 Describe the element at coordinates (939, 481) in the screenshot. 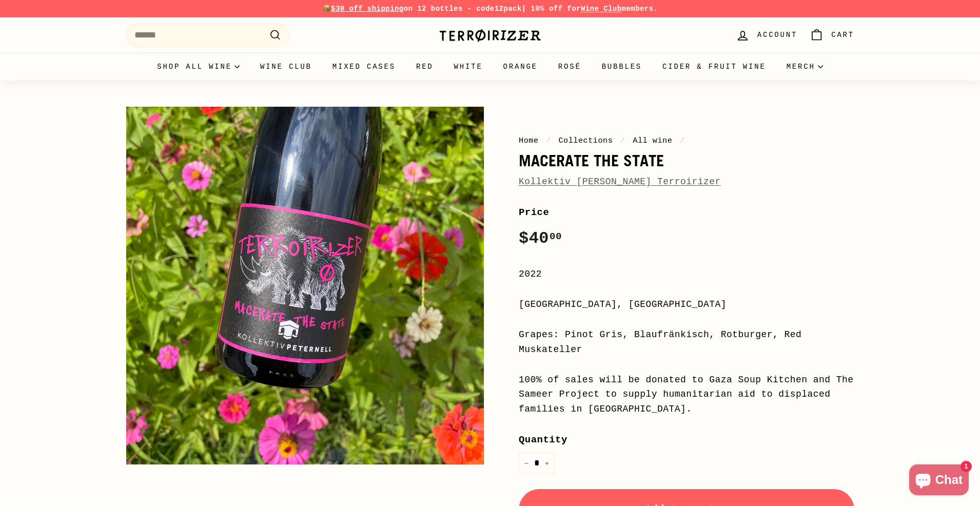

I see `inbox-online-store-chat: Shopify online store chat` at that location.